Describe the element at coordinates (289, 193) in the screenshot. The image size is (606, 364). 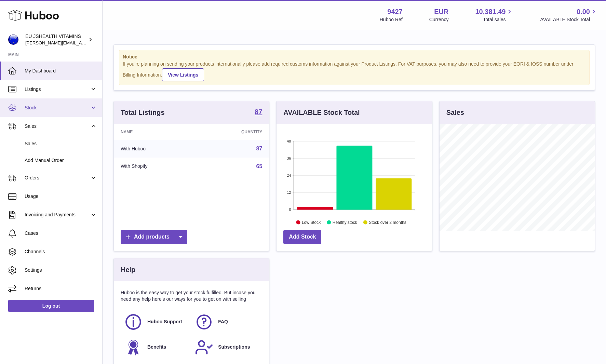
I see `text: 12` at that location.